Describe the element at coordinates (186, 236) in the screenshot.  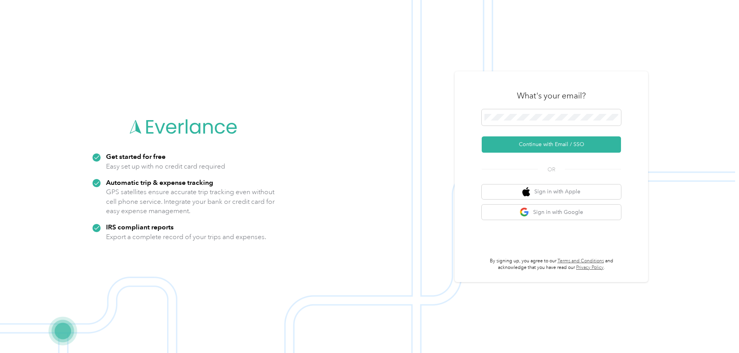
I see `p: Export a complete record of your trips and expenses.` at that location.